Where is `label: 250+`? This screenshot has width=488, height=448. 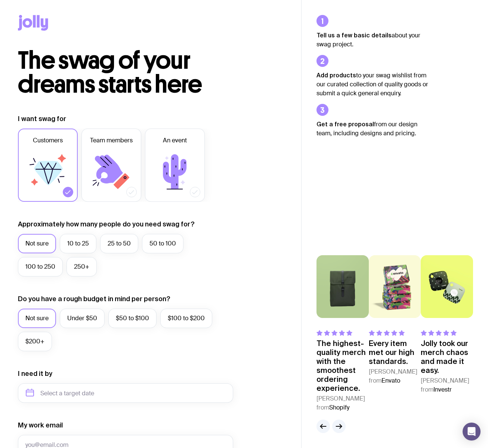
label: 250+ is located at coordinates (82, 267).